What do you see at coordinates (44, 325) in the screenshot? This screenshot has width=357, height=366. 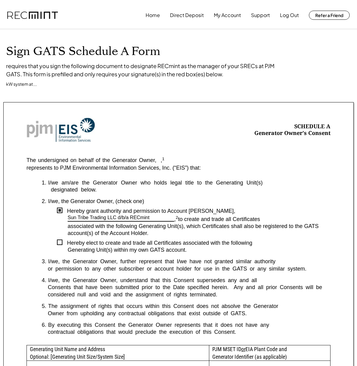 I see `div: 6.` at bounding box center [44, 325].